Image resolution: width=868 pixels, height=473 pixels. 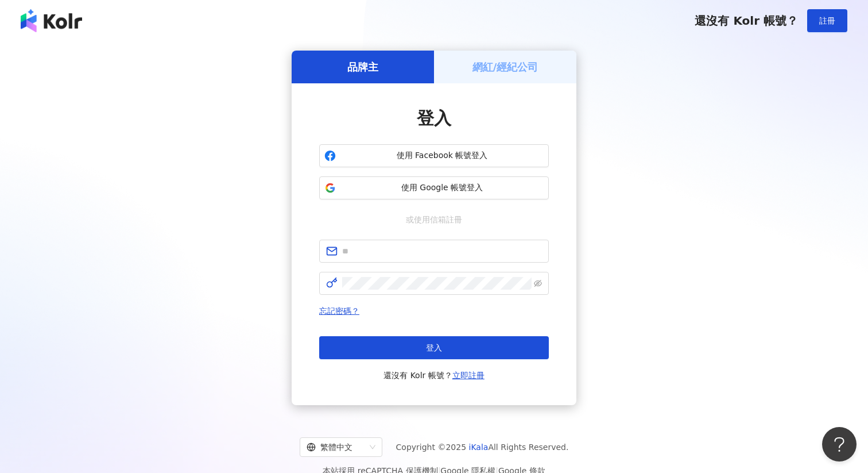 I want to click on button: 使用 Facebook 帳號登入, so click(x=434, y=155).